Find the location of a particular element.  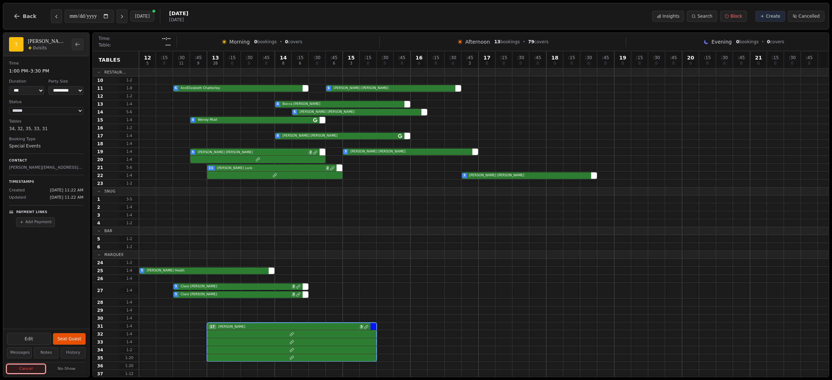

span: 12 is located at coordinates (100, 96).